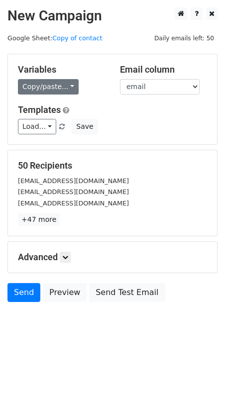 This screenshot has height=395, width=225. Describe the element at coordinates (112, 16) in the screenshot. I see `h2: New Campaign` at that location.